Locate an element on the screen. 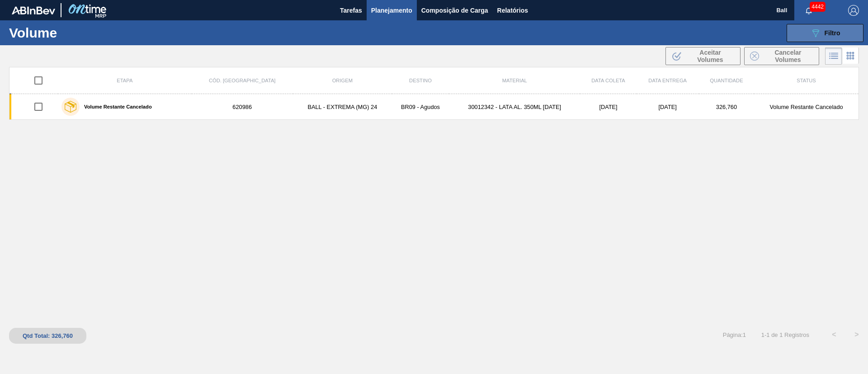 This screenshot has height=374, width=868. span: Aceitar Volumes is located at coordinates (710, 56).